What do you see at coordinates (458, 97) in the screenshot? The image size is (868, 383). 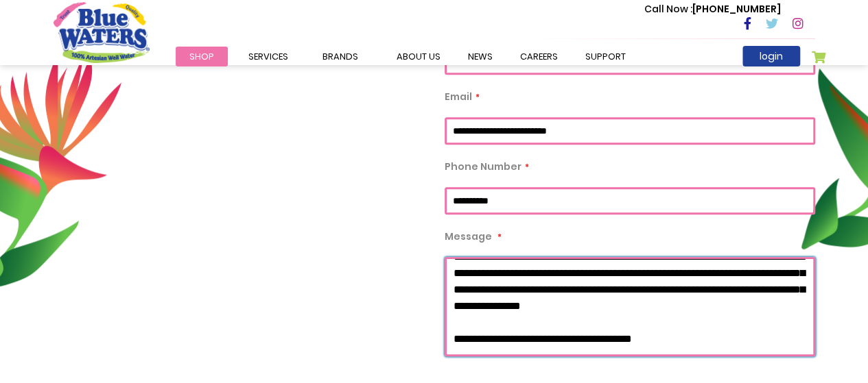 I see `span: Email` at bounding box center [458, 97].